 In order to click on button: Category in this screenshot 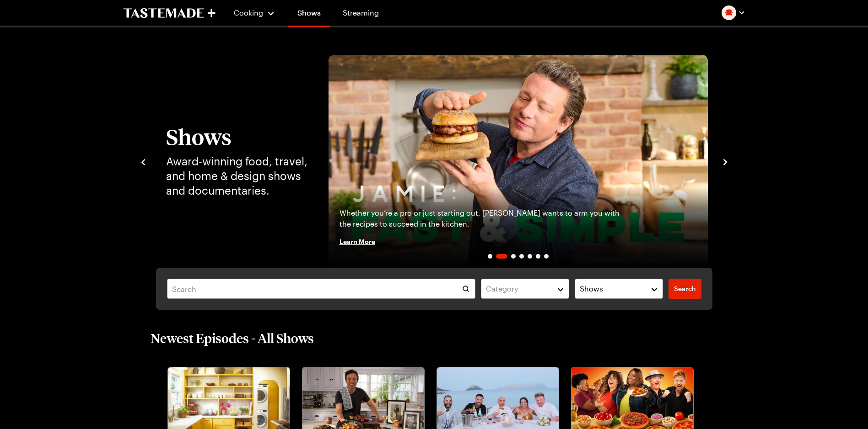, I will do `click(525, 289)`.